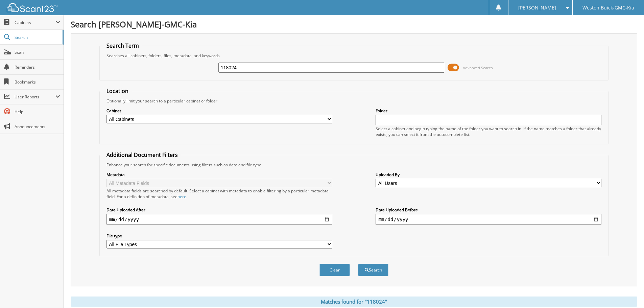  I want to click on span: Cabinets, so click(35, 22).